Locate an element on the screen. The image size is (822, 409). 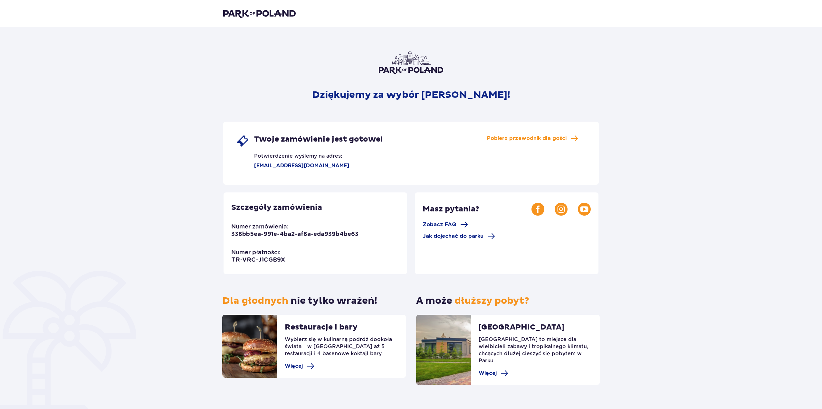
span: Zobacz FAQ is located at coordinates (439, 225).